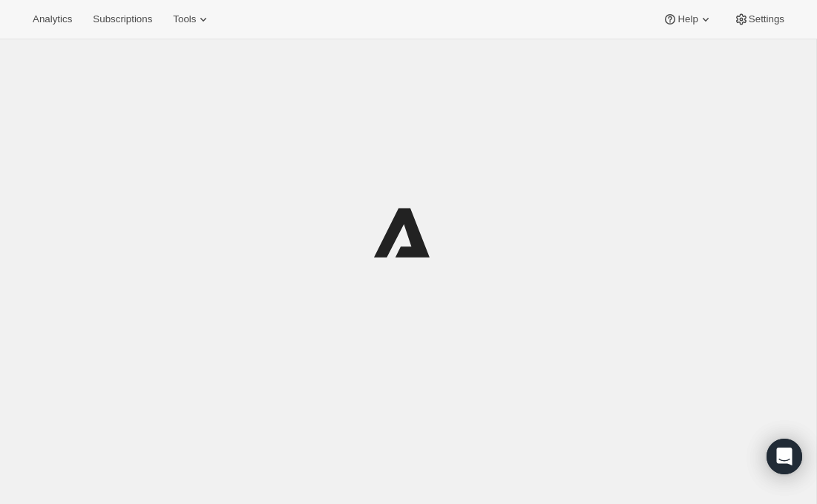 The height and width of the screenshot is (504, 817). Describe the element at coordinates (766, 20) in the screenshot. I see `span: Settings` at that location.